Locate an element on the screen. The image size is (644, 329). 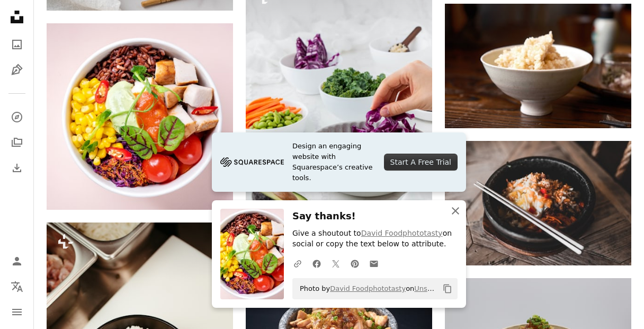
div: Start A Free Trial is located at coordinates (420, 162).